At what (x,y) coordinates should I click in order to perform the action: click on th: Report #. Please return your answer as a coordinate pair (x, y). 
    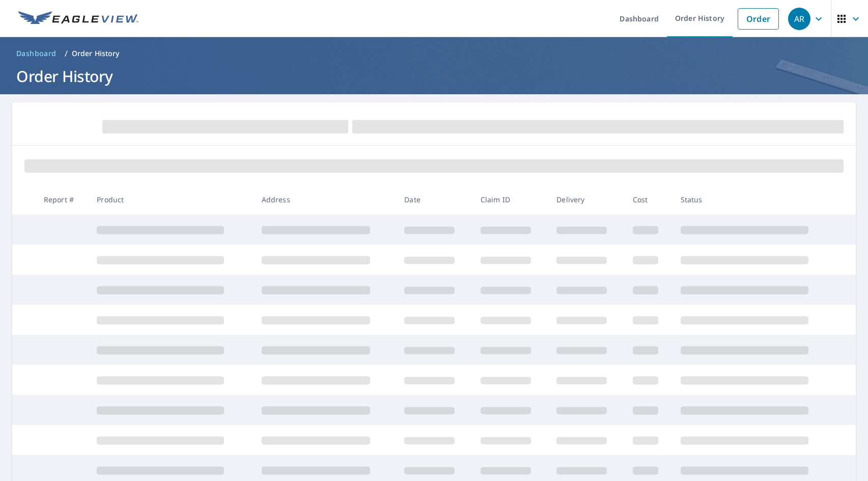
    Looking at the image, I should click on (62, 199).